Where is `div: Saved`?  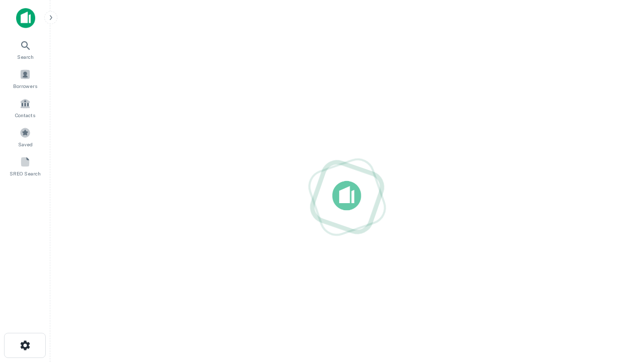 div: Saved is located at coordinates (25, 137).